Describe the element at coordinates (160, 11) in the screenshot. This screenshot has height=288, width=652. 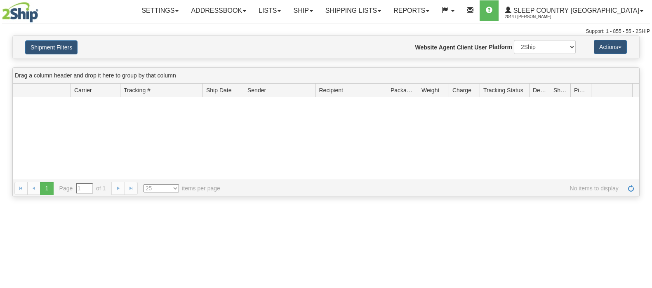
I see `a: Settings` at that location.